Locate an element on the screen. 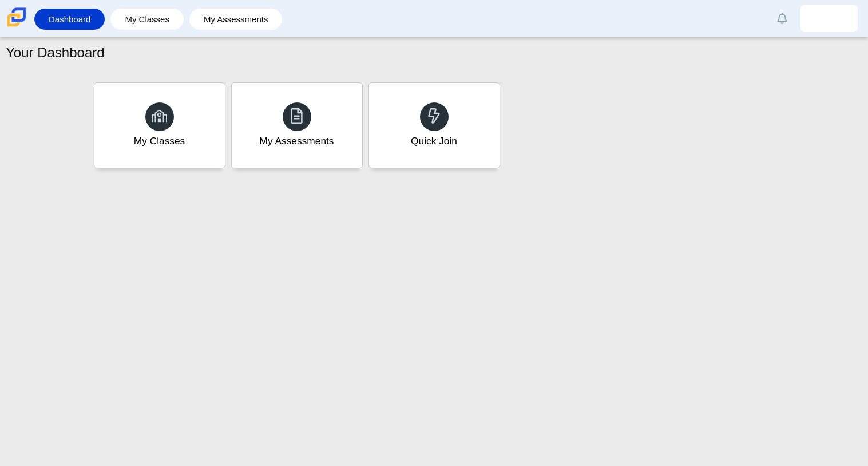 The image size is (868, 466). a: Carmen School of Science & Technology is located at coordinates (16, 26).